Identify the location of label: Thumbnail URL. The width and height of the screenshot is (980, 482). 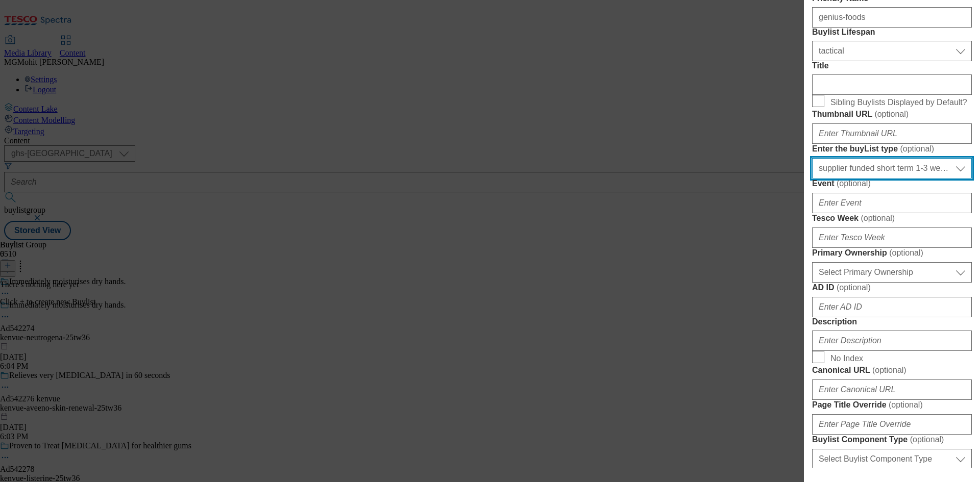
(892, 115).